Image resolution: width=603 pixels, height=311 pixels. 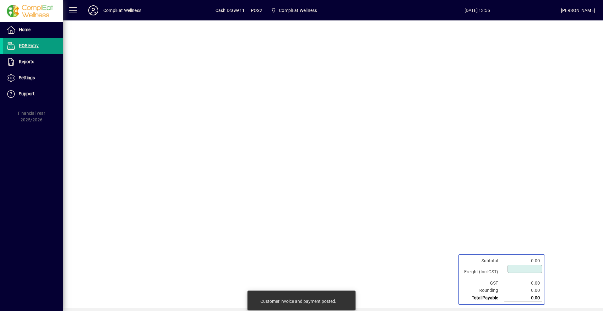 I want to click on div: Customer invoice and payment posted., so click(x=298, y=301).